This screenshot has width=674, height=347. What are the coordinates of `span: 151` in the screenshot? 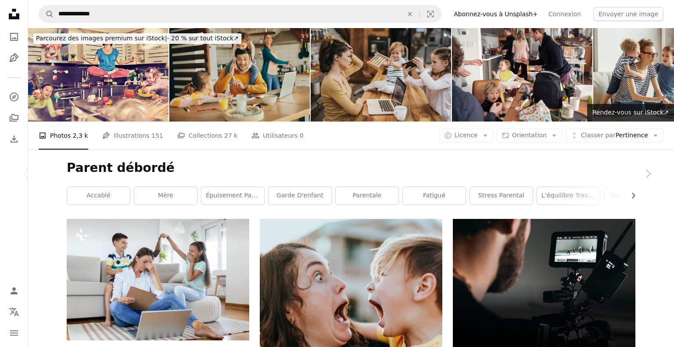 It's located at (157, 136).